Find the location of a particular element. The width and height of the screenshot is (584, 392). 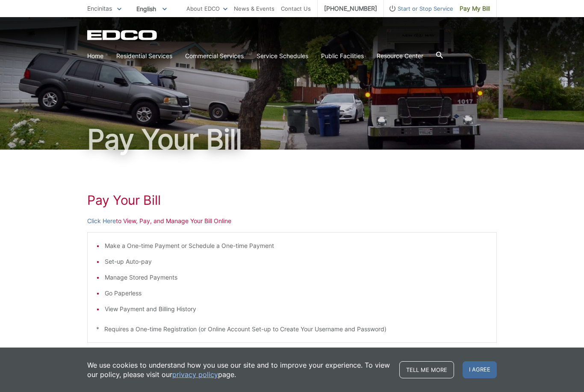

a: Public Facilities is located at coordinates (343, 56).